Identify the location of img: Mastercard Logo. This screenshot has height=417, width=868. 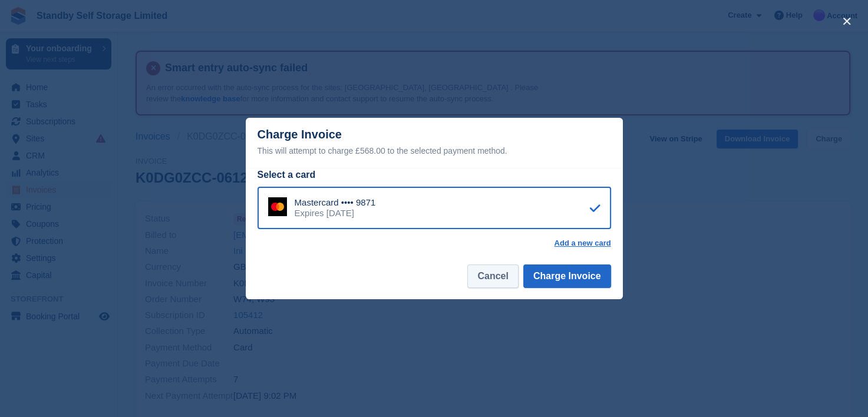
(278, 207).